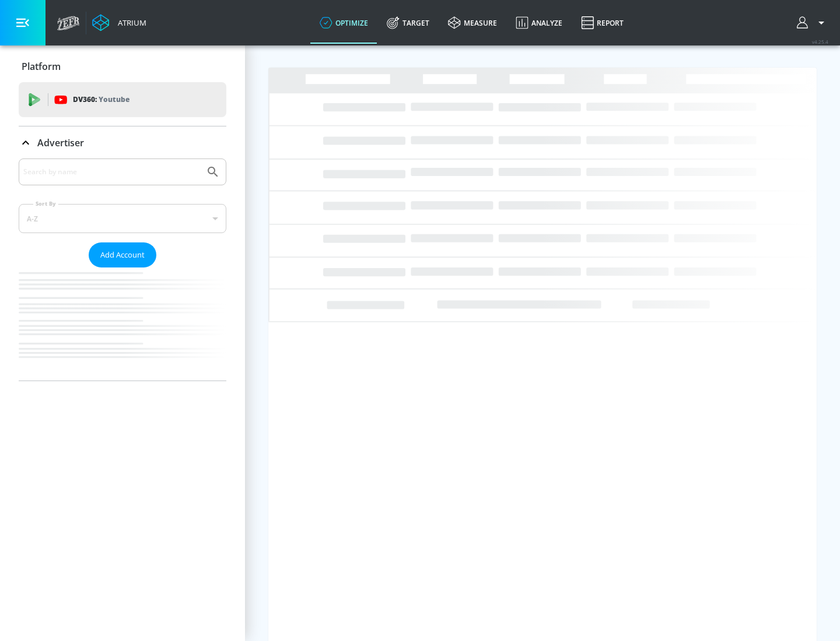 The image size is (840, 641). I want to click on input: Search by name, so click(112, 172).